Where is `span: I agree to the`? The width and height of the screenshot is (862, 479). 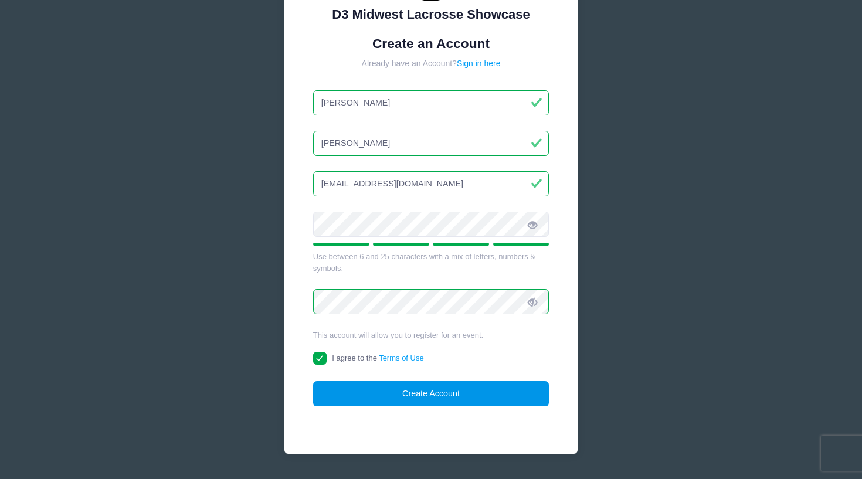
span: I agree to the is located at coordinates (377, 358).